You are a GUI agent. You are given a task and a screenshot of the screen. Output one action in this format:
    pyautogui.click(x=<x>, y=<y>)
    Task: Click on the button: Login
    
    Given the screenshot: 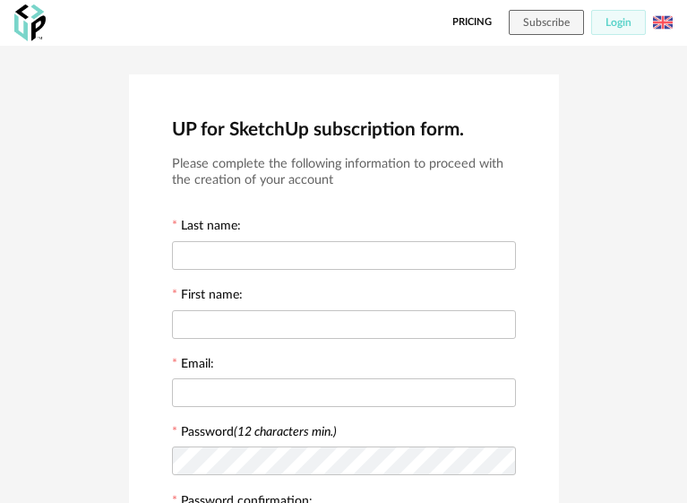 What is the action you would take?
    pyautogui.click(x=618, y=22)
    